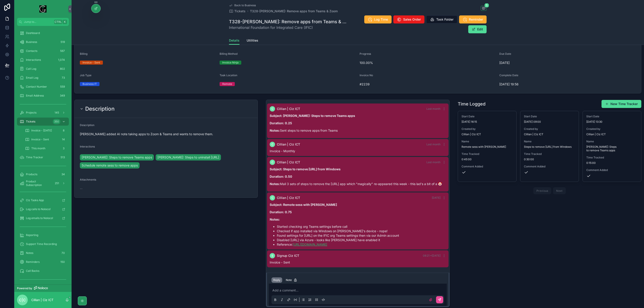 The height and width of the screenshot is (308, 644). Describe the element at coordinates (32, 235) in the screenshot. I see `span: Reporting` at that location.